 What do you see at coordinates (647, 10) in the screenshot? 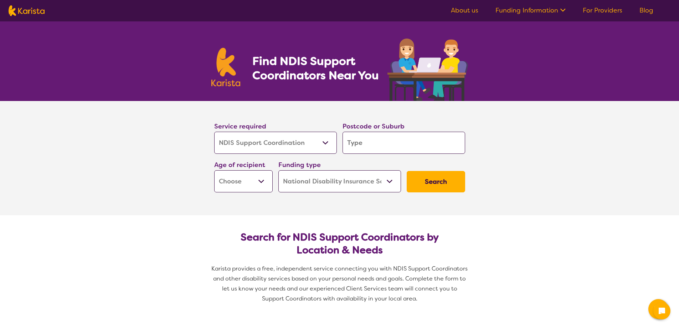
I see `a: Blog` at bounding box center [647, 10].